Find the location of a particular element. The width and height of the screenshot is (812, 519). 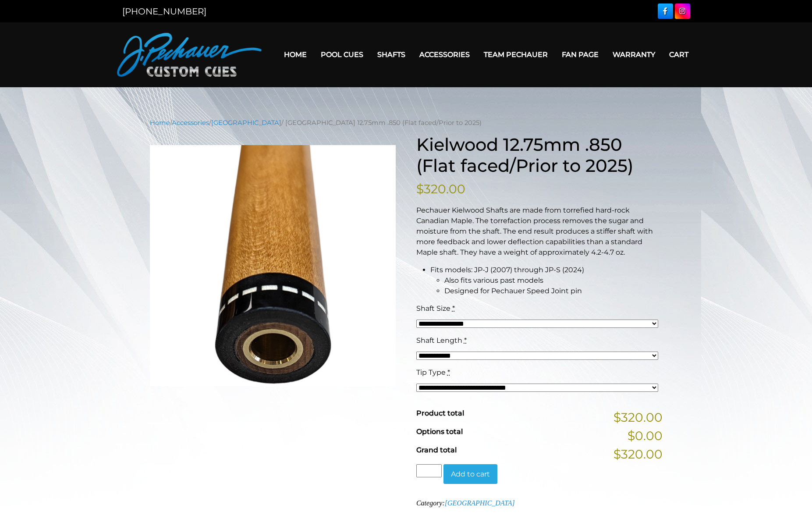

span: Grand total is located at coordinates (436, 450).